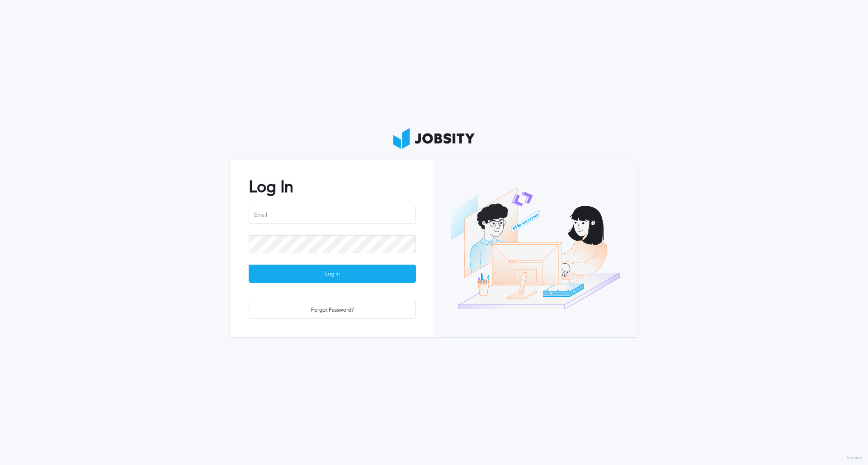 Image resolution: width=868 pixels, height=465 pixels. I want to click on button: Log In, so click(332, 274).